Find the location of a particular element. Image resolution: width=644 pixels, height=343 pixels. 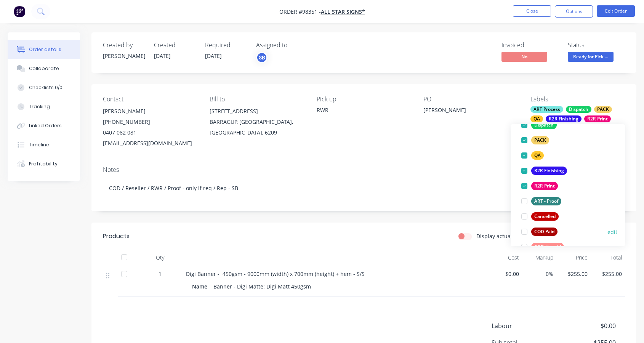

div: ART Process is located at coordinates (547, 109).